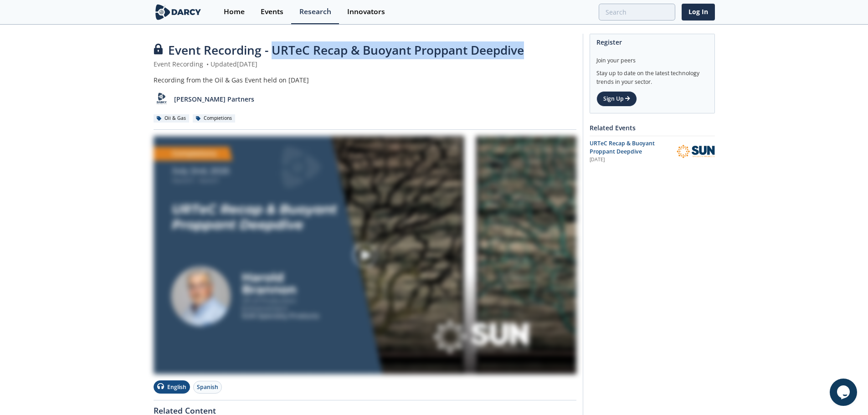 The image size is (868, 415). What do you see at coordinates (234, 12) in the screenshot?
I see `div: Home` at bounding box center [234, 12].